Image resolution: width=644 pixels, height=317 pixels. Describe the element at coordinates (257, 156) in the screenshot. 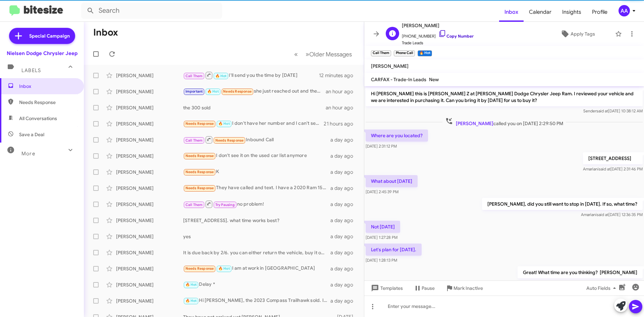

I see `div: I don't see it on the used car list anymore` at that location.